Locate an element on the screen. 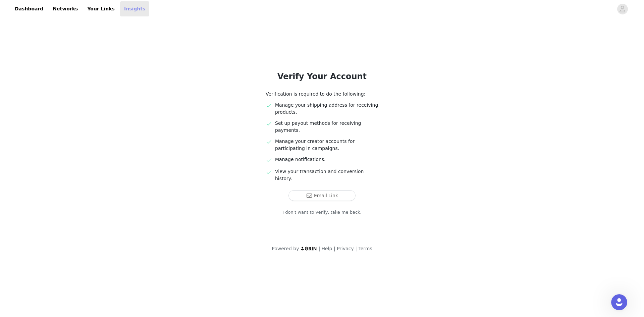 This screenshot has height=317, width=644. a: I don't want to verify, take me back. is located at coordinates (322, 212).